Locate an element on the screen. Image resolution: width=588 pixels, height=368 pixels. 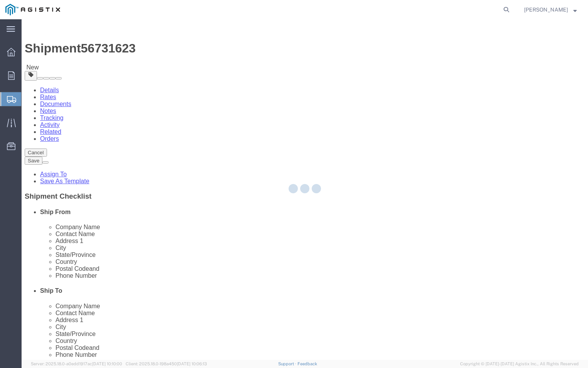
span: Server: 2025.18.0-a0edd1917ac is located at coordinates (76, 364).